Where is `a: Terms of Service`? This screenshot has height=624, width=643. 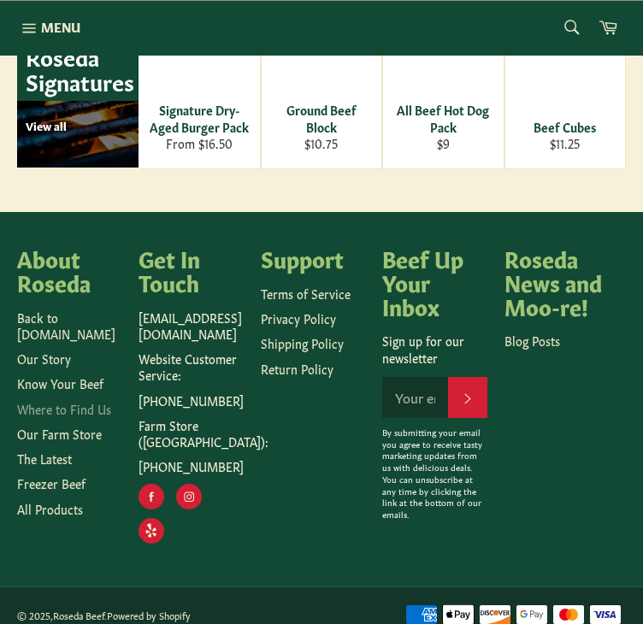 a: Terms of Service is located at coordinates (305, 293).